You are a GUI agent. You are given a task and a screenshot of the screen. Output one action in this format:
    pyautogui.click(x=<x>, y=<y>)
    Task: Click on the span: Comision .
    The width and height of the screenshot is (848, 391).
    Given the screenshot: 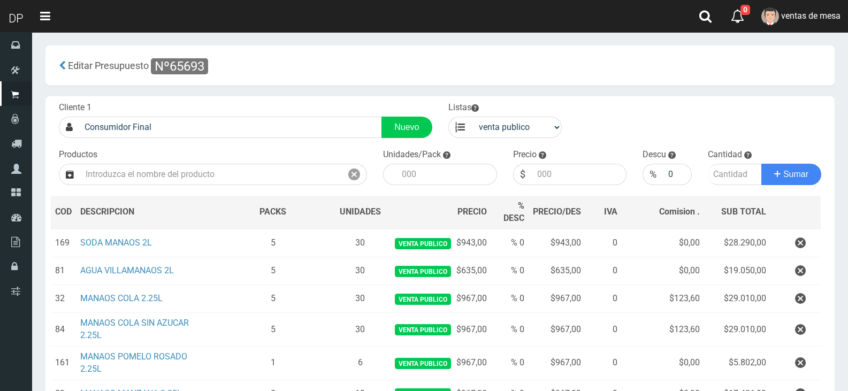 What is the action you would take?
    pyautogui.click(x=679, y=211)
    